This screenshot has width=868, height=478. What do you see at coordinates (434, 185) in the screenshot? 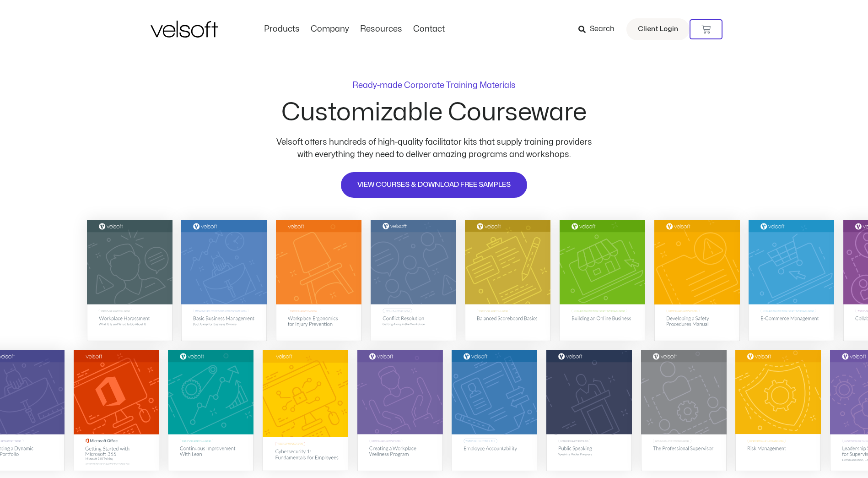
I see `span: VIEW COURSES & DOWNLOAD FREE SAMPLES` at bounding box center [434, 185].